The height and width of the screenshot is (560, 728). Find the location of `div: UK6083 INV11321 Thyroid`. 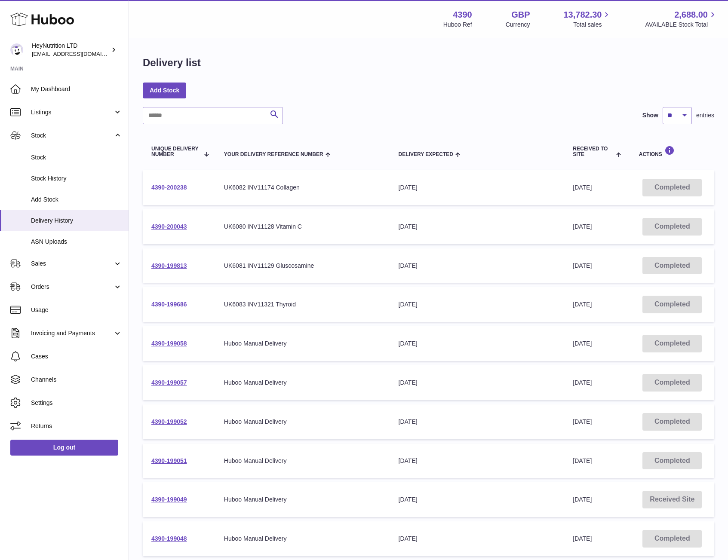

div: UK6083 INV11321 Thyroid is located at coordinates (302, 304).